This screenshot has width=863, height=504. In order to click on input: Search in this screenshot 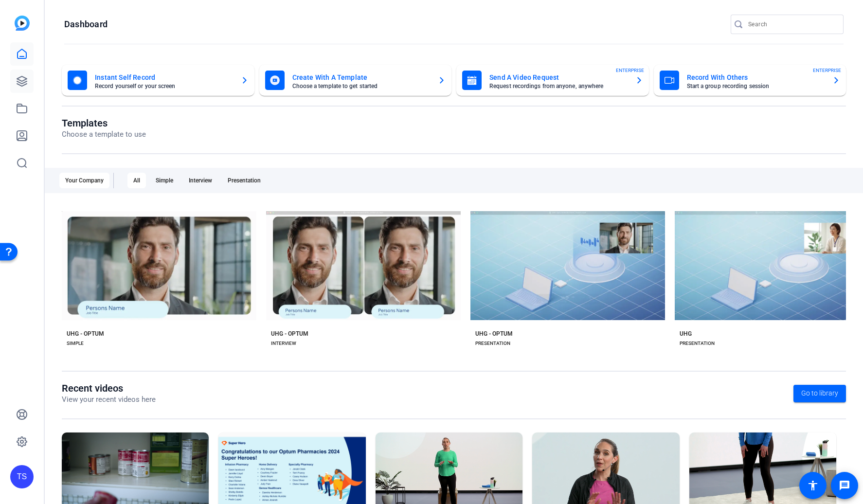, I will do `click(792, 24)`.